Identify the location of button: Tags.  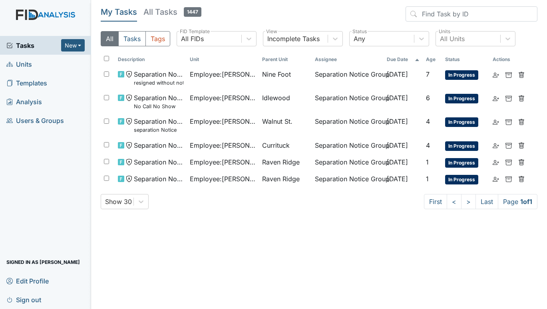
(158, 39).